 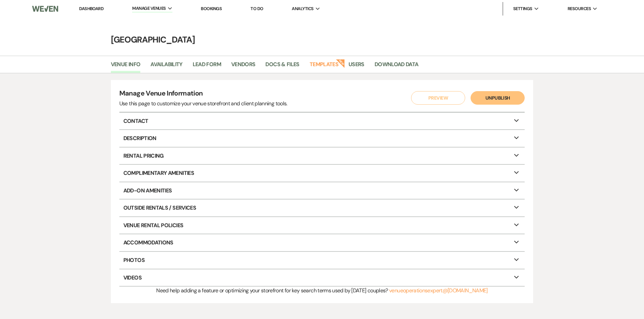 I want to click on p: Description, so click(x=322, y=139).